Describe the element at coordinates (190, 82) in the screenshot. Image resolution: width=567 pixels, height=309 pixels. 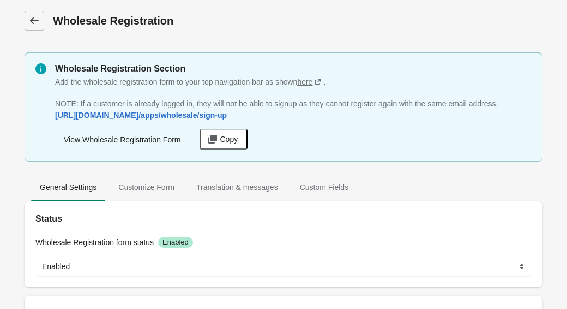
I see `span: Add the wholesale registration form to your top navigation bar as shown .` at that location.